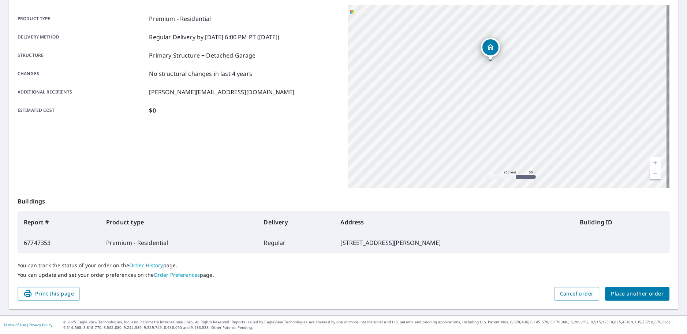  Describe the element at coordinates (82, 19) in the screenshot. I see `p: Product type` at that location.